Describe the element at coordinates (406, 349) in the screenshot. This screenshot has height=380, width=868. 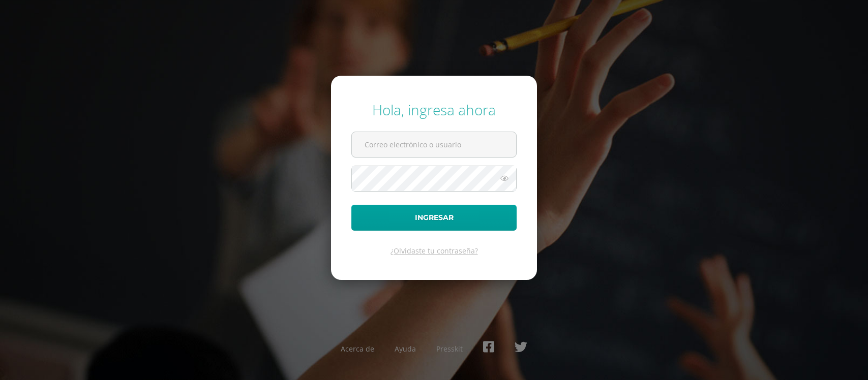
I see `a: Ayuda` at that location.